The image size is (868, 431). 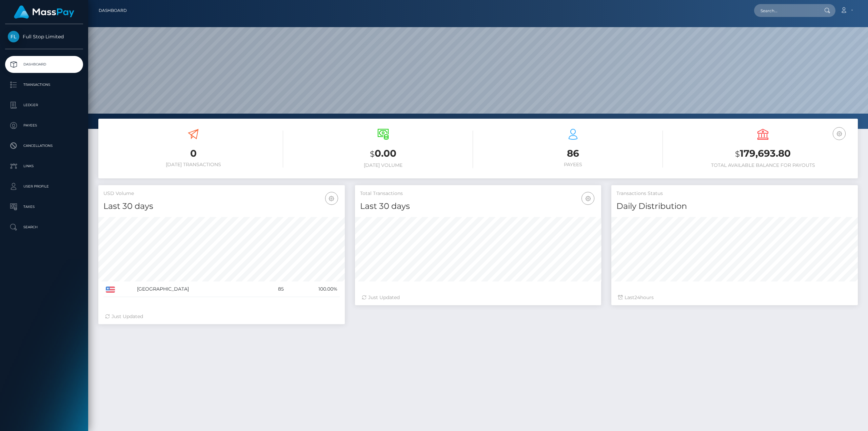 What do you see at coordinates (44, 166) in the screenshot?
I see `a: Links` at bounding box center [44, 166].